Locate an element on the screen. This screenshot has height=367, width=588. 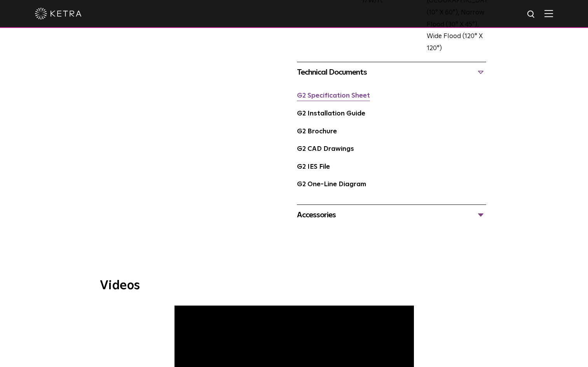
div: Technical Documents is located at coordinates (391, 73).